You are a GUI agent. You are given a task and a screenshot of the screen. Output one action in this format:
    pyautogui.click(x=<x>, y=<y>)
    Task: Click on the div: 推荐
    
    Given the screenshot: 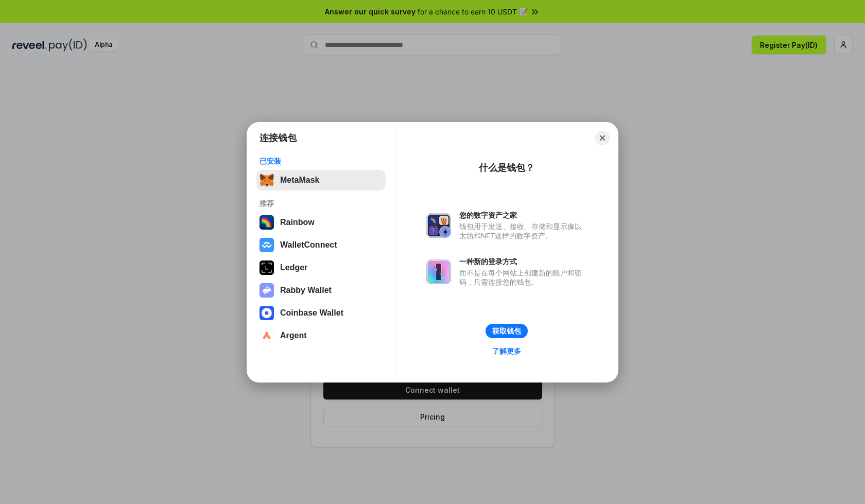 What is the action you would take?
    pyautogui.click(x=320, y=203)
    